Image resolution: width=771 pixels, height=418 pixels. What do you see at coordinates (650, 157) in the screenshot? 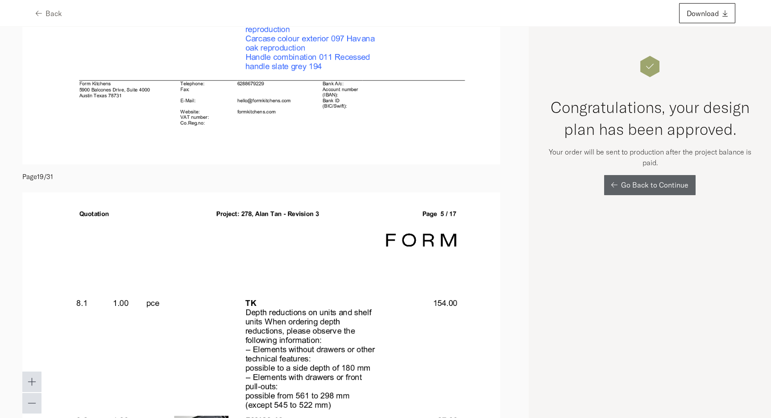
I see `p: Your order will be sent to production after the project balance is paid.` at bounding box center [650, 157].